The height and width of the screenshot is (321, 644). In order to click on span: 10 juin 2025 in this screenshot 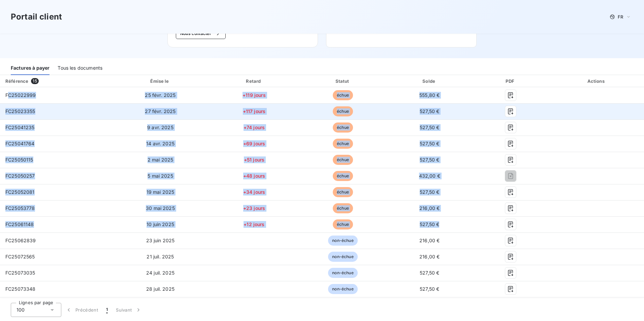, I will do `click(161, 224)`.